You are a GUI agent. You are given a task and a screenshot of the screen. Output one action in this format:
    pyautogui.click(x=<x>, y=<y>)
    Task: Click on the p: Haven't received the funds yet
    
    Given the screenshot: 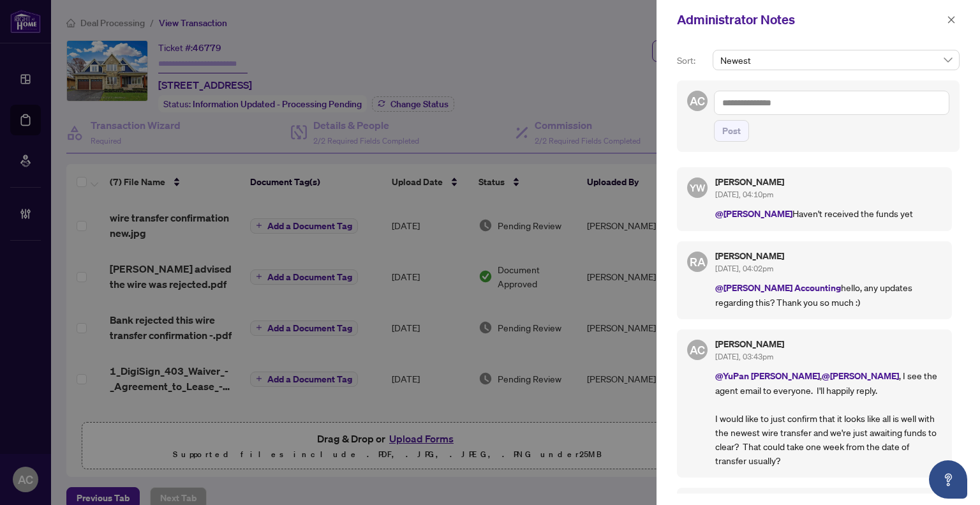 What is the action you would take?
    pyautogui.click(x=828, y=213)
    